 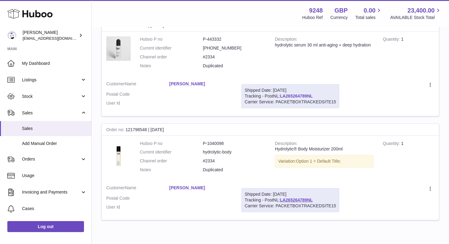 What do you see at coordinates (235, 152) in the screenshot?
I see `dd: hydrolytic-body` at bounding box center [235, 152].